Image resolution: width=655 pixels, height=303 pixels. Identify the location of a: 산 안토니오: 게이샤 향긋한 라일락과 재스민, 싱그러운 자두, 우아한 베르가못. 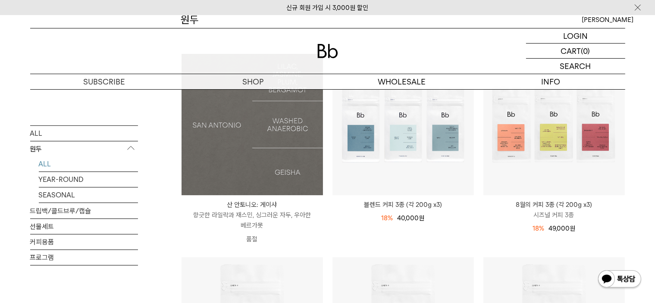
(252, 215).